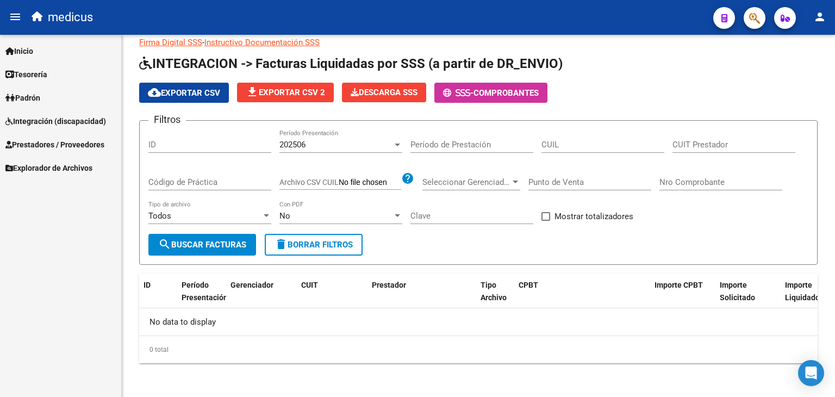 The image size is (835, 397). Describe the element at coordinates (55, 145) in the screenshot. I see `span: Prestadores / Proveedores` at that location.